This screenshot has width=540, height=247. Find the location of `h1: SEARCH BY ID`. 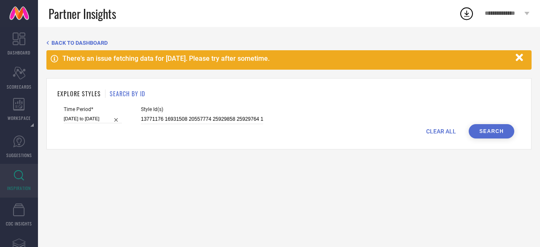

h1: SEARCH BY ID is located at coordinates (127, 93).